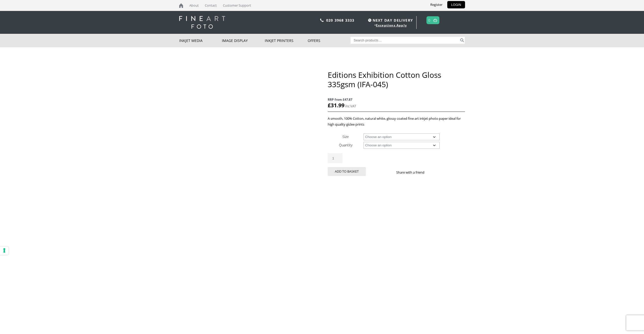 The height and width of the screenshot is (334, 644). What do you see at coordinates (286, 40) in the screenshot?
I see `a: Inkjet Printers` at bounding box center [286, 40].